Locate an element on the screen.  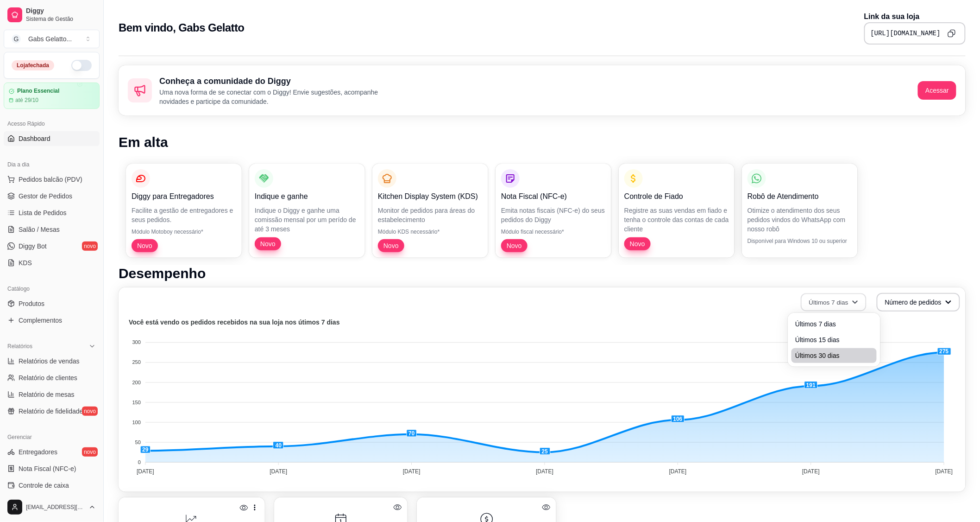
tspan: 250 is located at coordinates (137, 362).